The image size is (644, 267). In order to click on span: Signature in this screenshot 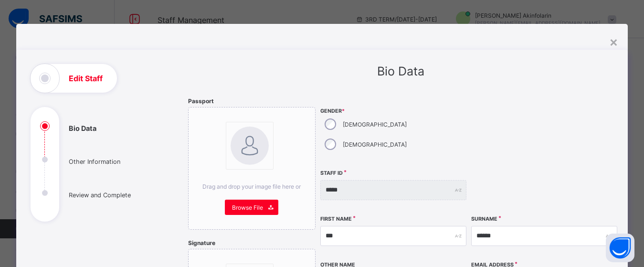, I will do `click(202, 243)`.